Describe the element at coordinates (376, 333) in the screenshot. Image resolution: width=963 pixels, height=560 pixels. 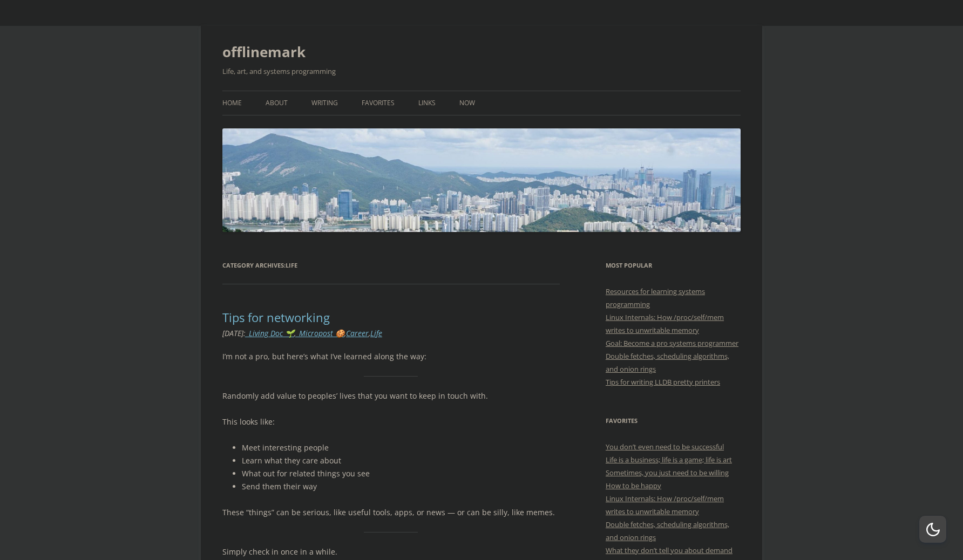
I see `a: Life` at that location.